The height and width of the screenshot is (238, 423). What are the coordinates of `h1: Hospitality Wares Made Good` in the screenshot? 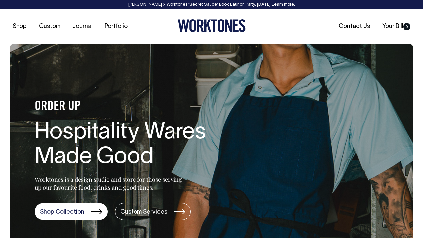 It's located at (140, 145).